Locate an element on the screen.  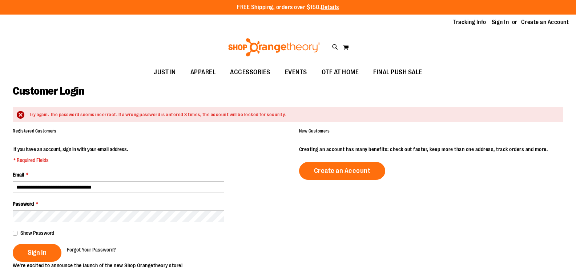
a: ACCESSORIES is located at coordinates (250, 72).